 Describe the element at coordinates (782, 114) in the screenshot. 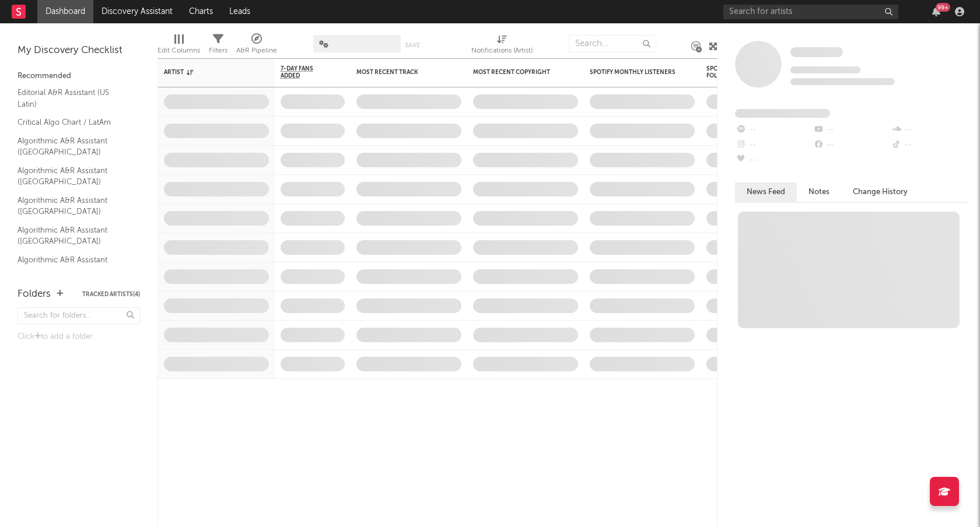

I see `span: Fans Added by Platform` at that location.